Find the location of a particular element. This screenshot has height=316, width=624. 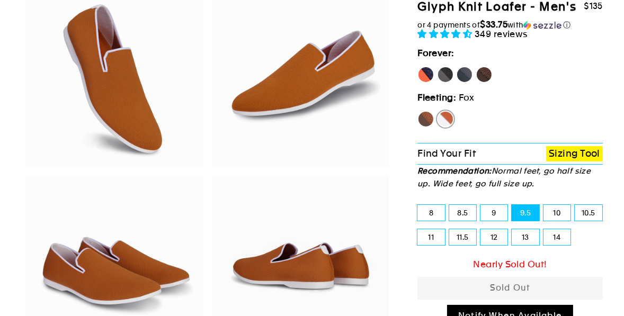

span: Find Your Fit is located at coordinates (447, 153).